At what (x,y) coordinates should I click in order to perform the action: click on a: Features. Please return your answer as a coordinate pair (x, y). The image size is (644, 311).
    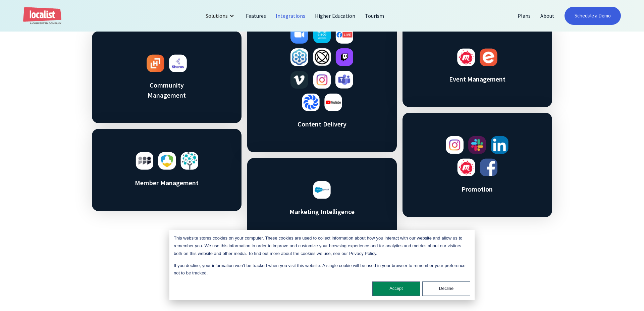
    Looking at the image, I should click on (256, 16).